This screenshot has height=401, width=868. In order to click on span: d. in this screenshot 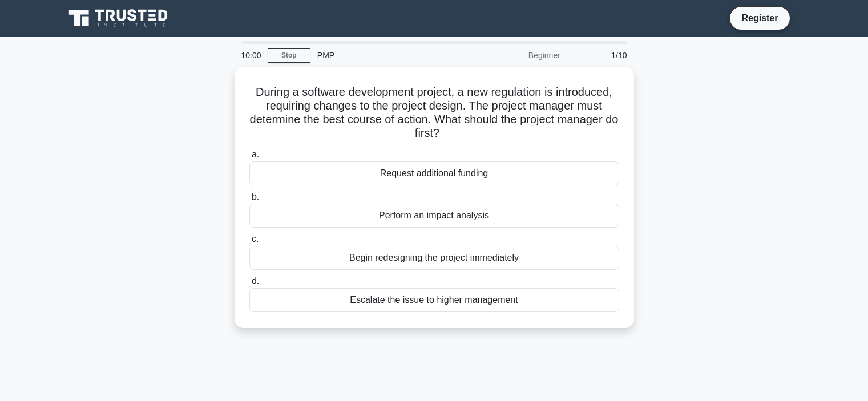, I will do `click(255, 281)`.